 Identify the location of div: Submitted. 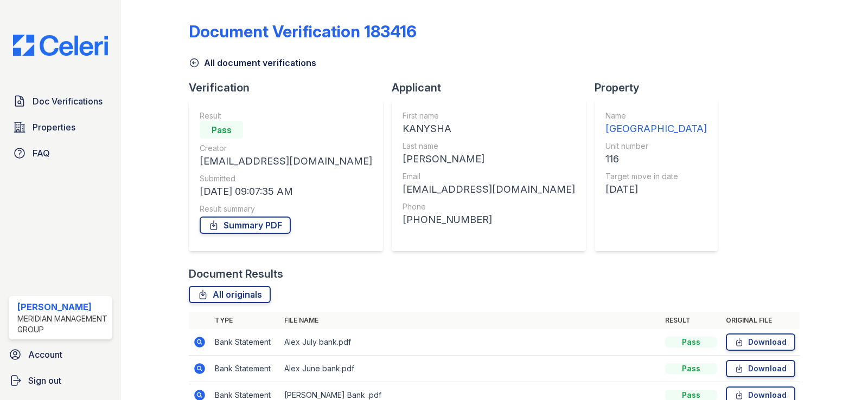
(286, 179).